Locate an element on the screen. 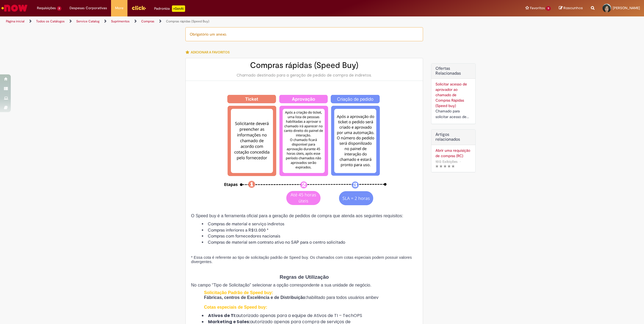 The width and height of the screenshot is (644, 324). span: Cotas especiais de Speed buy: is located at coordinates (236, 307).